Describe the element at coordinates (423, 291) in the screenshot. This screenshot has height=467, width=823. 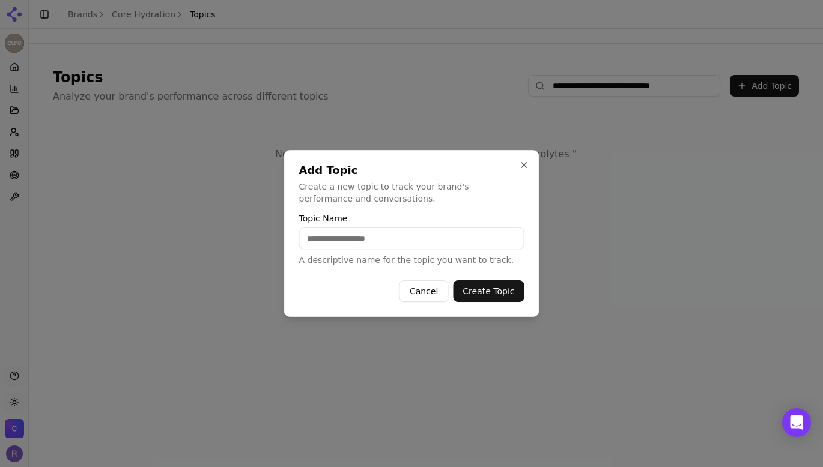
I see `button: Cancel` at that location.